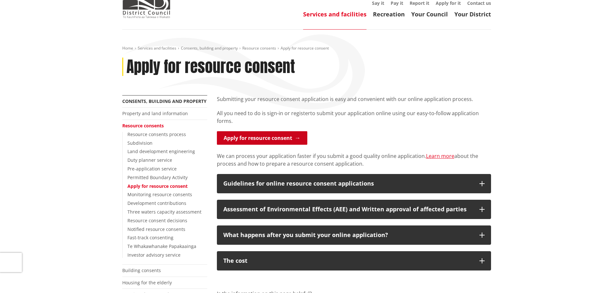  What do you see at coordinates (157, 134) in the screenshot?
I see `a: Resource consents process` at bounding box center [157, 134].